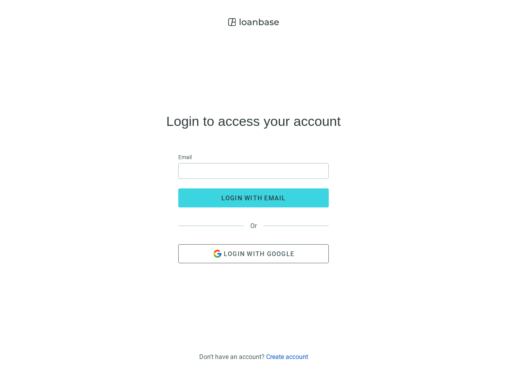  I want to click on div: Don't have an account?, so click(253, 357).